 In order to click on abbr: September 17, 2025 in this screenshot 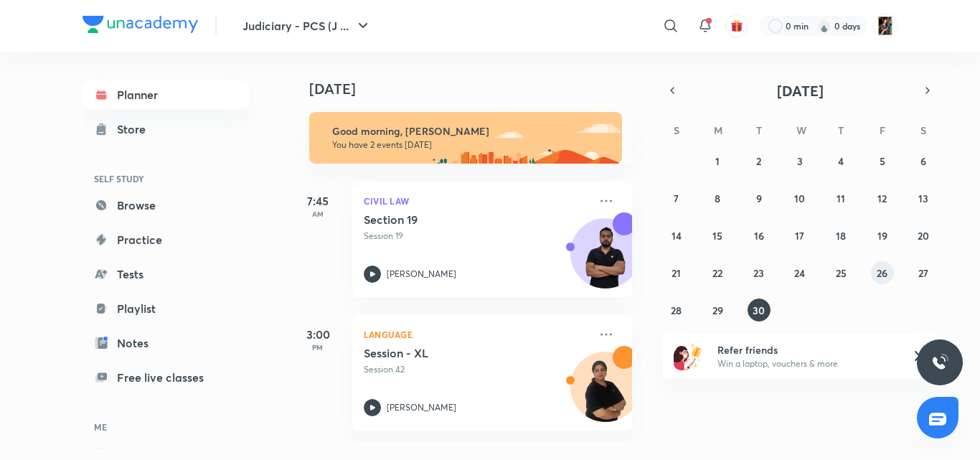, I will do `click(799, 235)`.